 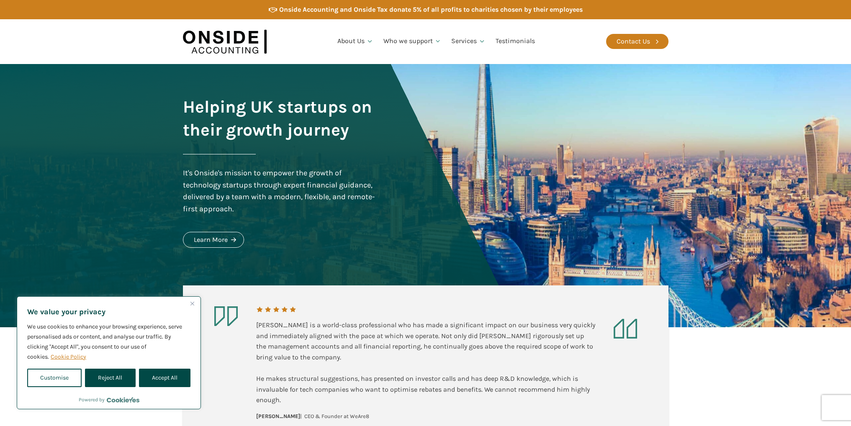 What do you see at coordinates (109, 342) in the screenshot?
I see `p: We use cookies to enhance your browsing experience, serve personalised ads or content, and analys...` at bounding box center [109, 342].